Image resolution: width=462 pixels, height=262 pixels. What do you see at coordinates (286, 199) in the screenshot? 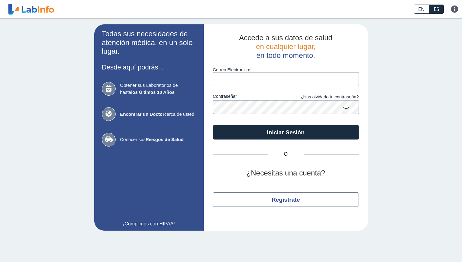
I see `button: Regístrate` at bounding box center [286, 199].